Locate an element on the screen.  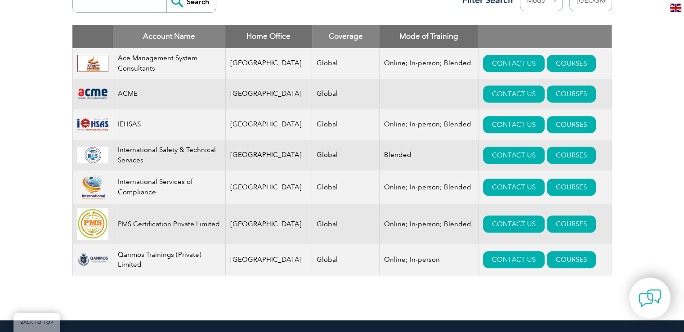
td: ACME is located at coordinates (169, 94).